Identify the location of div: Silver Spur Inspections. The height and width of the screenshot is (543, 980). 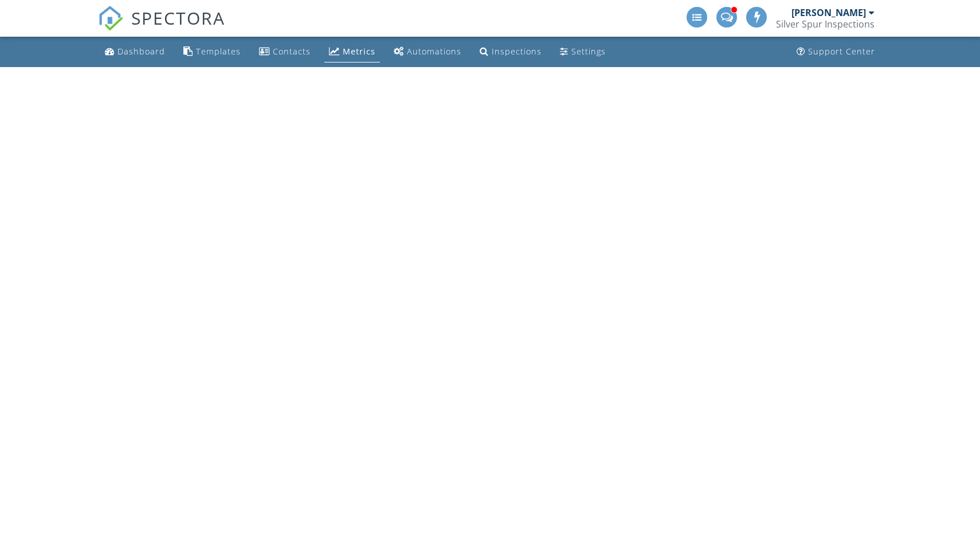
(825, 24).